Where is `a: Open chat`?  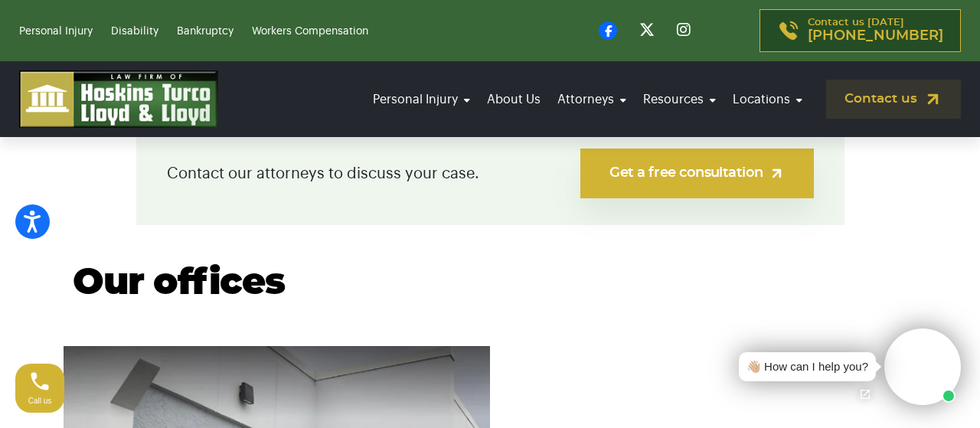
a: Open chat is located at coordinates (866, 395).